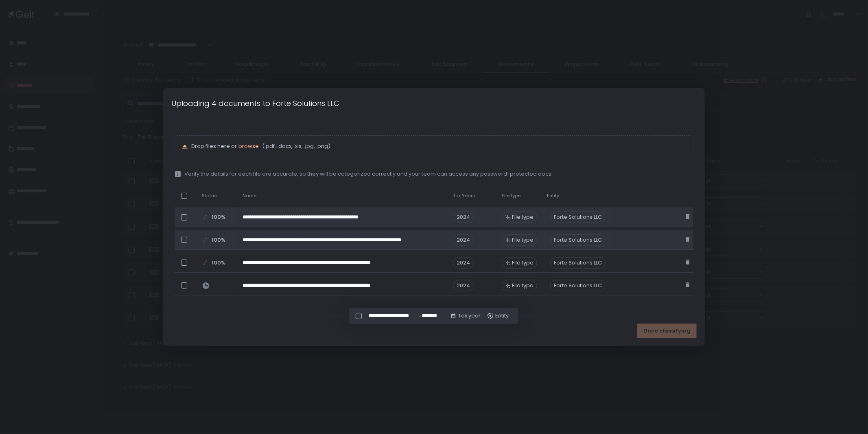  Describe the element at coordinates (249, 146) in the screenshot. I see `button: browse` at that location.